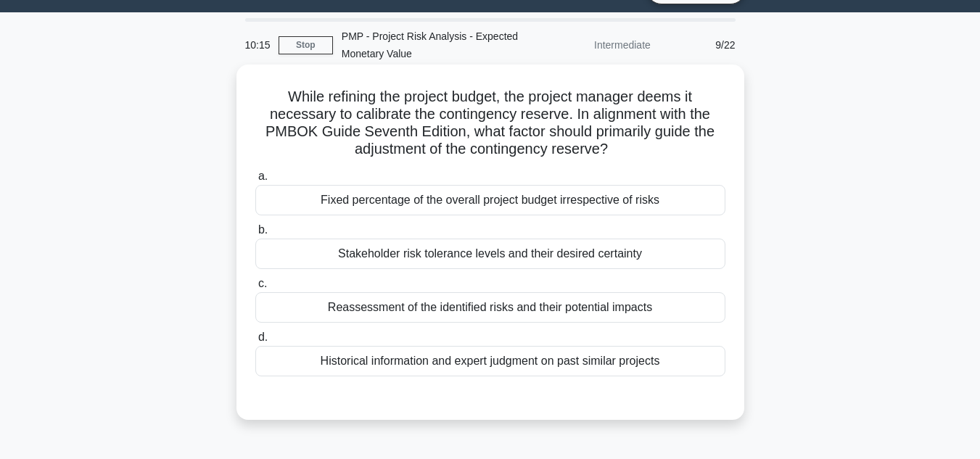  I want to click on div: 10:15, so click(257, 45).